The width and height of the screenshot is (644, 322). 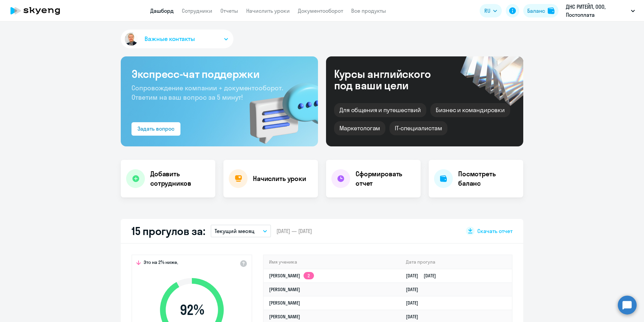 I want to click on h4: Начислить уроки, so click(x=280, y=179).